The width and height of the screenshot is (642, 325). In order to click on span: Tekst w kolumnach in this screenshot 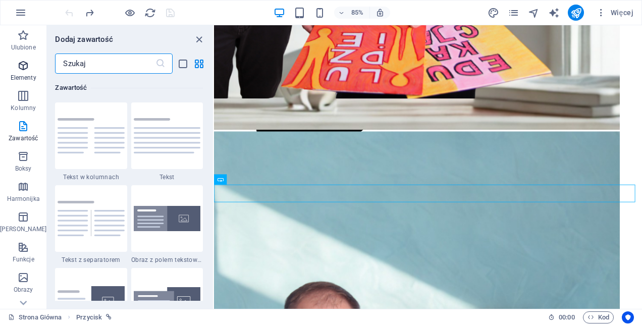, I will do `click(91, 177)`.